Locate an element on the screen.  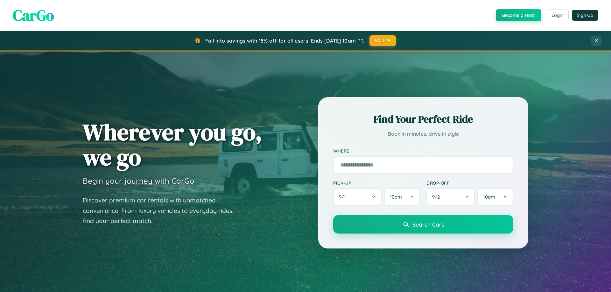
p: Discover premium car rentals with unmatched convenience. From luxury vehicles to everyday rides, ... is located at coordinates (162, 211).